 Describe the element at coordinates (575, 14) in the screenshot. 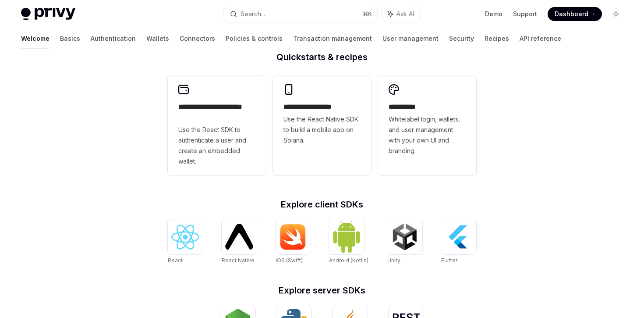

I see `a: Dashboard` at that location.